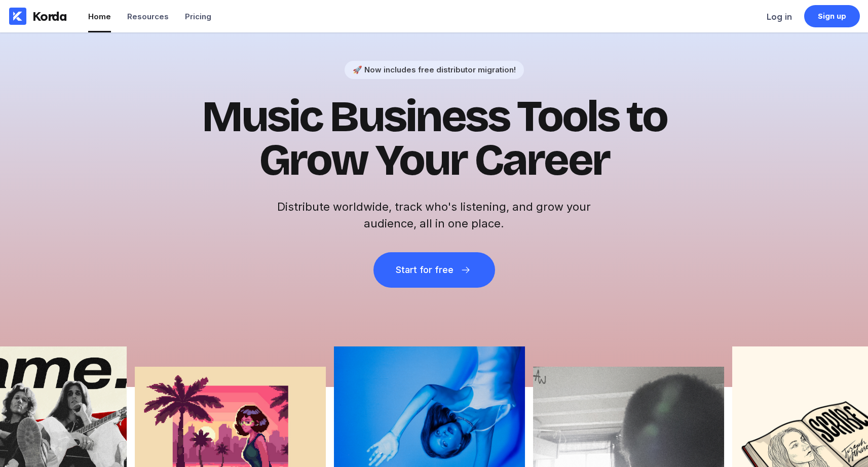 The width and height of the screenshot is (868, 467). Describe the element at coordinates (434, 70) in the screenshot. I see `div: 🚀 Now includes free distributor migration!` at that location.